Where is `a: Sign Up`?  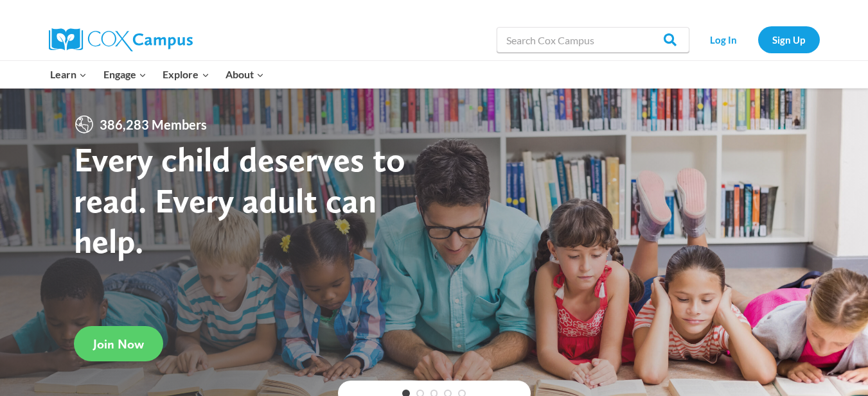 a: Sign Up is located at coordinates (789, 39).